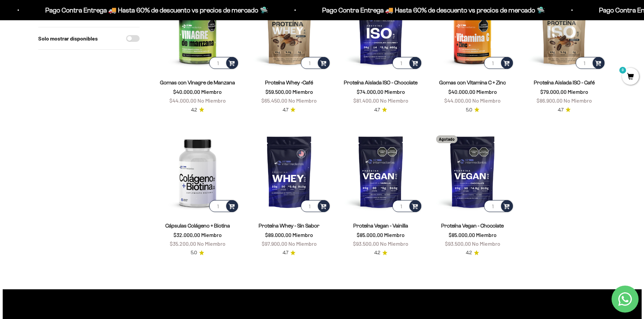 This screenshot has height=319, width=644. Describe the element at coordinates (472, 82) in the screenshot. I see `a: Gomas con Vitamina C + Zinc` at that location.